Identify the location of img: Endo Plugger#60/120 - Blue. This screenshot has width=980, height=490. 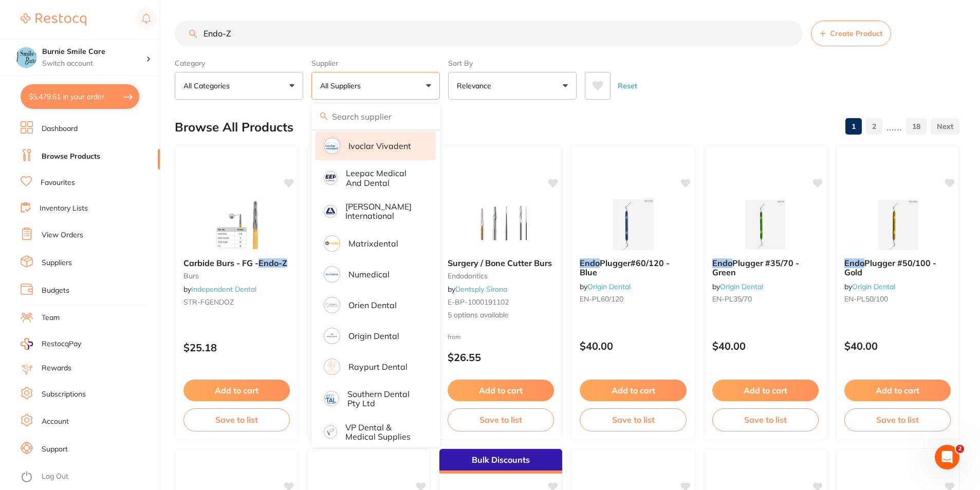
(633, 225).